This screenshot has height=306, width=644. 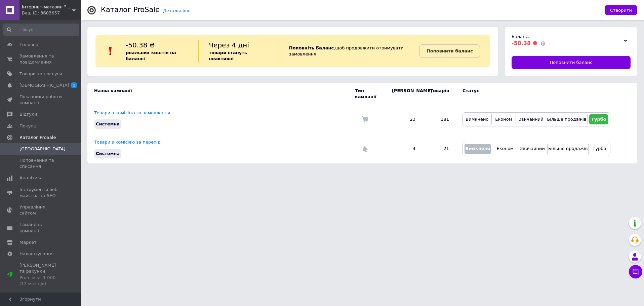 I want to click on span: Маркет, so click(x=27, y=242).